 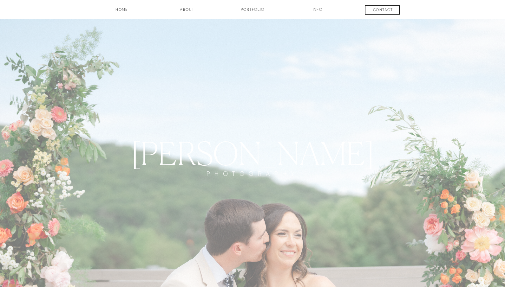 What do you see at coordinates (383, 11) in the screenshot?
I see `a: contact` at bounding box center [383, 11].